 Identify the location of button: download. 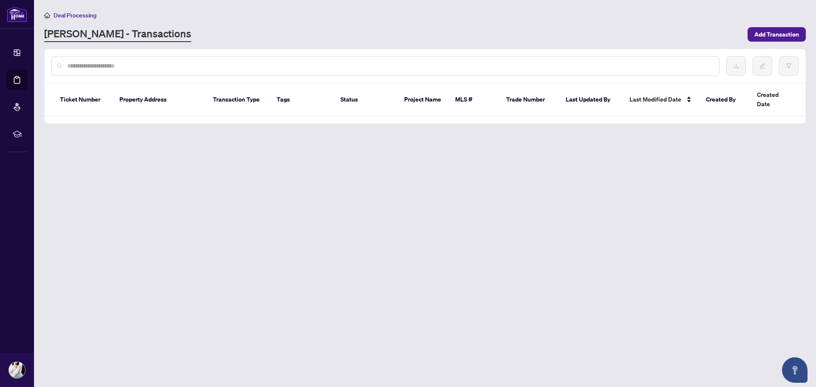
(736, 66).